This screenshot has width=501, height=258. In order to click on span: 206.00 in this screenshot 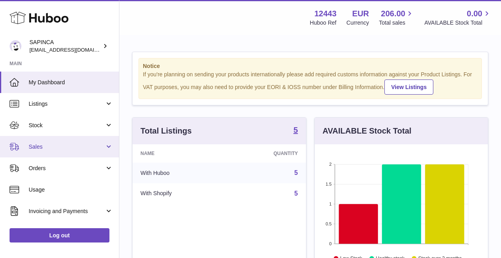, I will do `click(393, 14)`.